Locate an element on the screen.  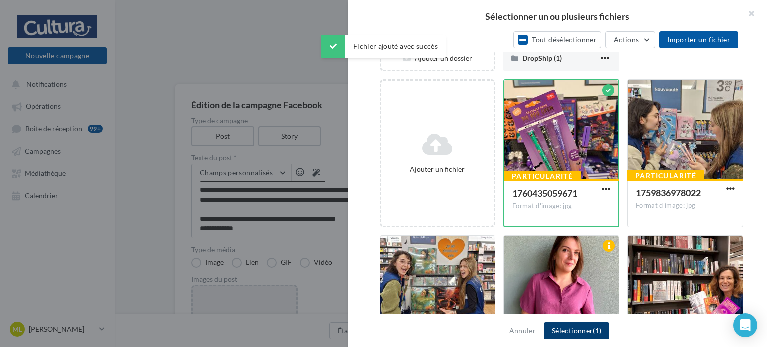
div: Open Intercom Messenger is located at coordinates (745, 325).